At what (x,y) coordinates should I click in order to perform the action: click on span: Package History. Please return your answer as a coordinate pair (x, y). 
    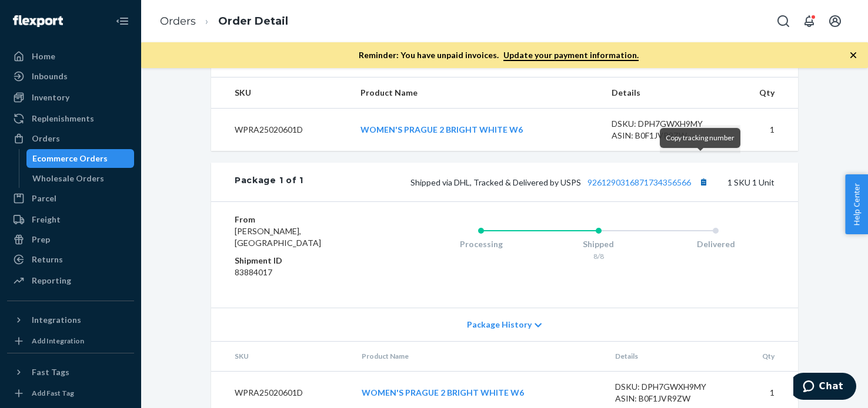
    Looking at the image, I should click on (499, 325).